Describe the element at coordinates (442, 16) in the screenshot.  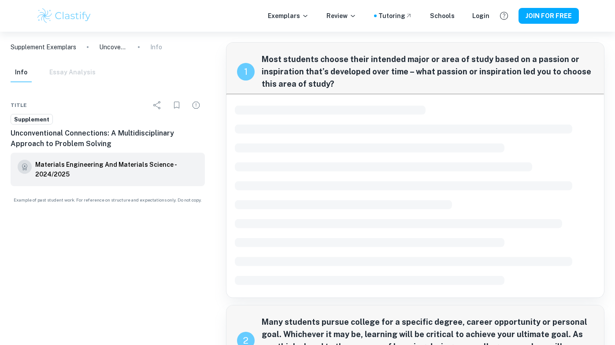
I see `a: Schools` at that location.